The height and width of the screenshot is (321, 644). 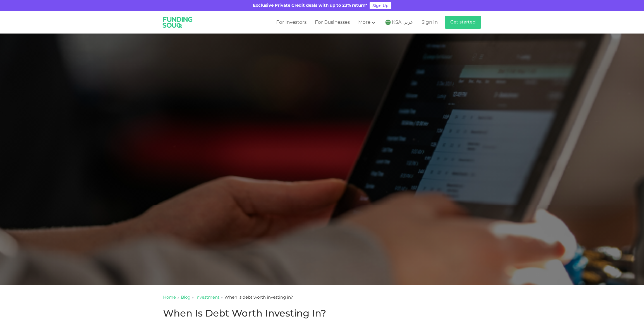 What do you see at coordinates (178, 22) in the screenshot?
I see `img: Logo` at bounding box center [178, 22].